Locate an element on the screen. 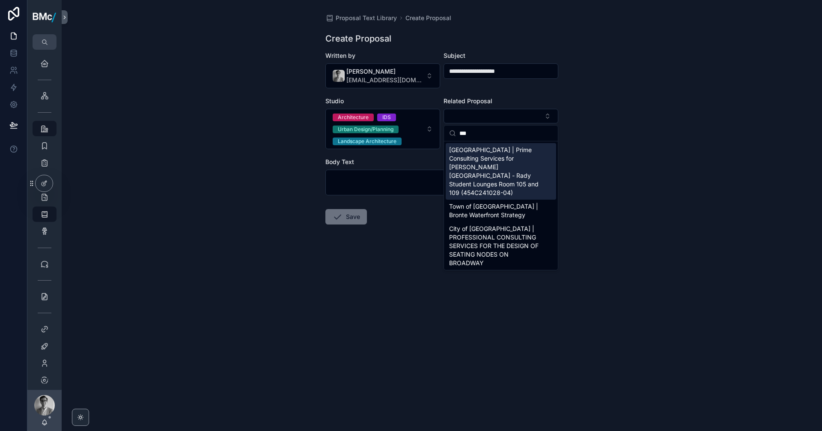  a: Create Proposal is located at coordinates (428, 18).